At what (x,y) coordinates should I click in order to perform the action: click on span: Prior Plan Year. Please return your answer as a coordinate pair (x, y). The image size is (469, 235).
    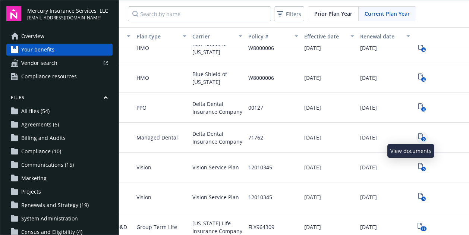
    Looking at the image, I should click on (333, 13).